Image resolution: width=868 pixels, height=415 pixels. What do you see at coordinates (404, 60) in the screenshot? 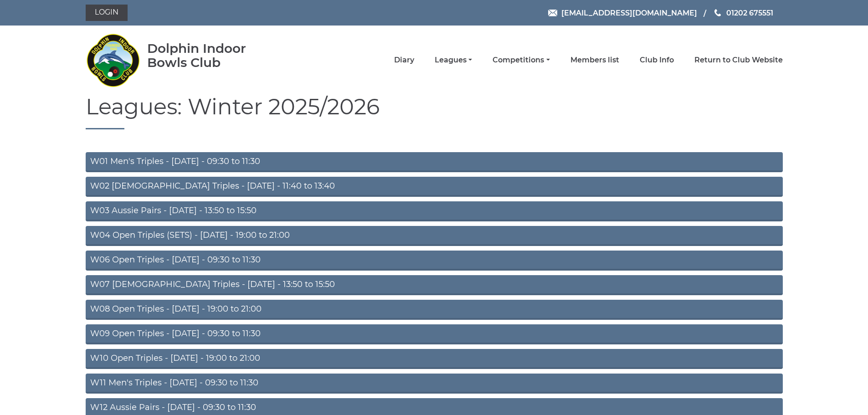
I see `a: Diary` at bounding box center [404, 60].